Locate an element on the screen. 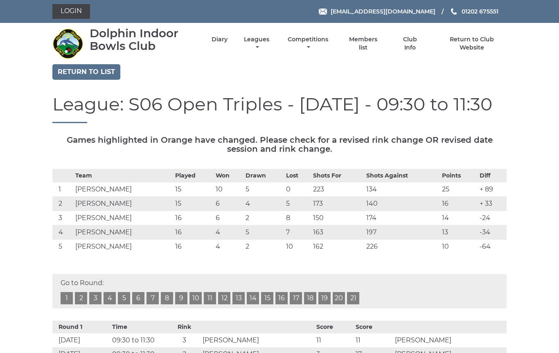 This screenshot has width=559, height=353. td: 15 is located at coordinates (193, 189).